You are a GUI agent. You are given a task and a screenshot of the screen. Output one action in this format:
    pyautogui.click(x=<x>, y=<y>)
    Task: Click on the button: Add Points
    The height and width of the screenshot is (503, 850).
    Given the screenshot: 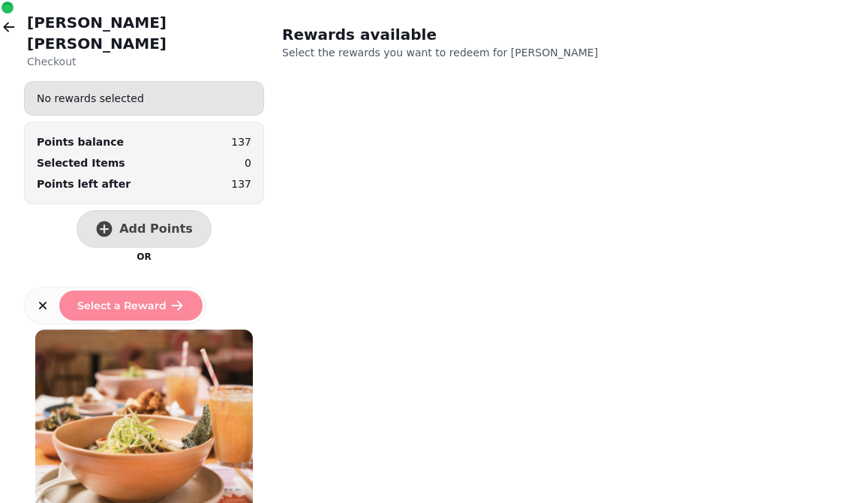 What is the action you would take?
    pyautogui.click(x=144, y=229)
    